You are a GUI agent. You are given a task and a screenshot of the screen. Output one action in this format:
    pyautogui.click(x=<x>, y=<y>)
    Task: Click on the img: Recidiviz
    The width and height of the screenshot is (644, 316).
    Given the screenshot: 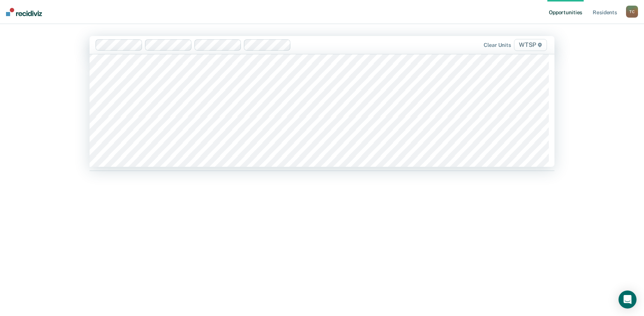 What is the action you would take?
    pyautogui.click(x=24, y=12)
    